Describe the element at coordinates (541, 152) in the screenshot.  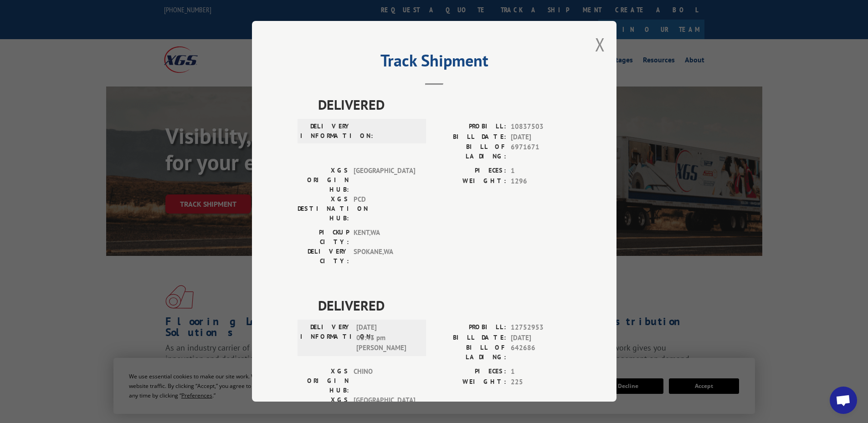
I see `span: 6971671` at that location.